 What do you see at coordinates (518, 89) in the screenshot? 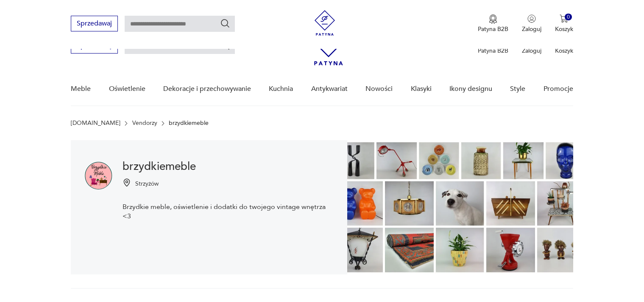
I see `a: Style` at bounding box center [518, 89].